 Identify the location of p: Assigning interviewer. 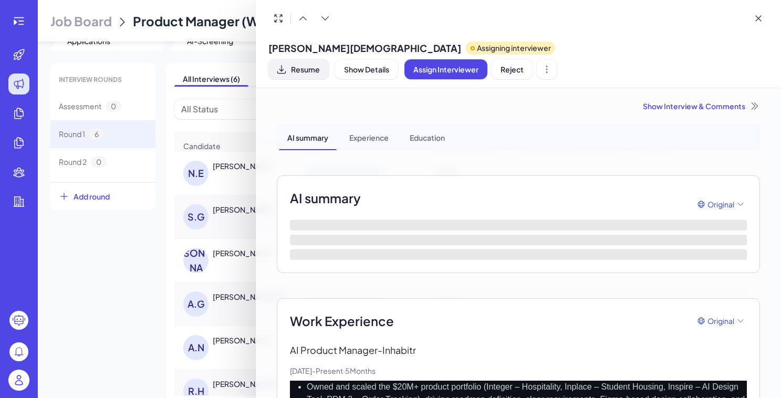
(514, 48).